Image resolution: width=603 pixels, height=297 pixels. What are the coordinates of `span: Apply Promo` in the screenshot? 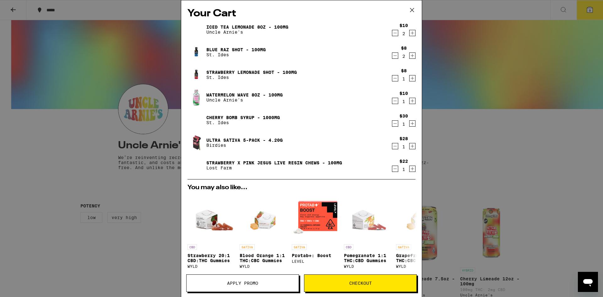 It's located at (242, 283).